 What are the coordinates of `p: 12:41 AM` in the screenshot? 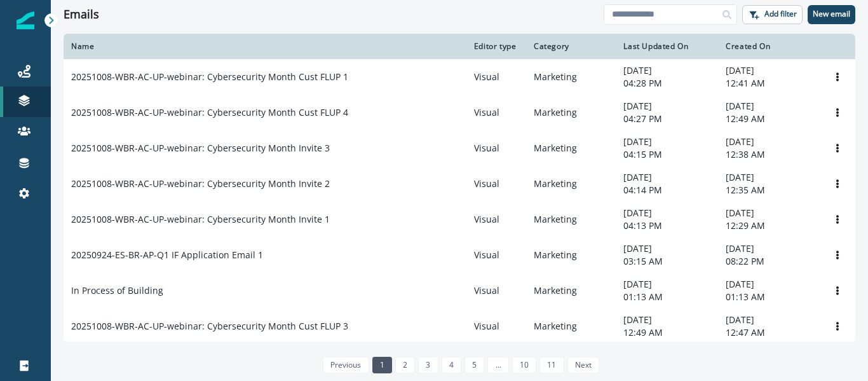 It's located at (769, 84).